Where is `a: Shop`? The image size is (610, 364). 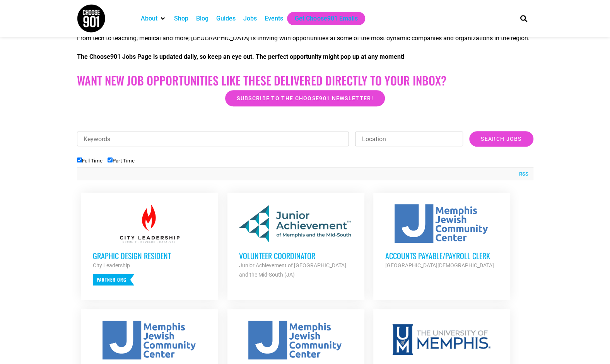 a: Shop is located at coordinates (181, 19).